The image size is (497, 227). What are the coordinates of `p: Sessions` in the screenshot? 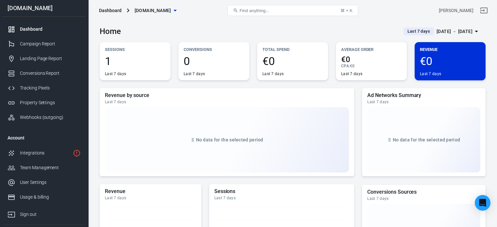 It's located at (135, 49).